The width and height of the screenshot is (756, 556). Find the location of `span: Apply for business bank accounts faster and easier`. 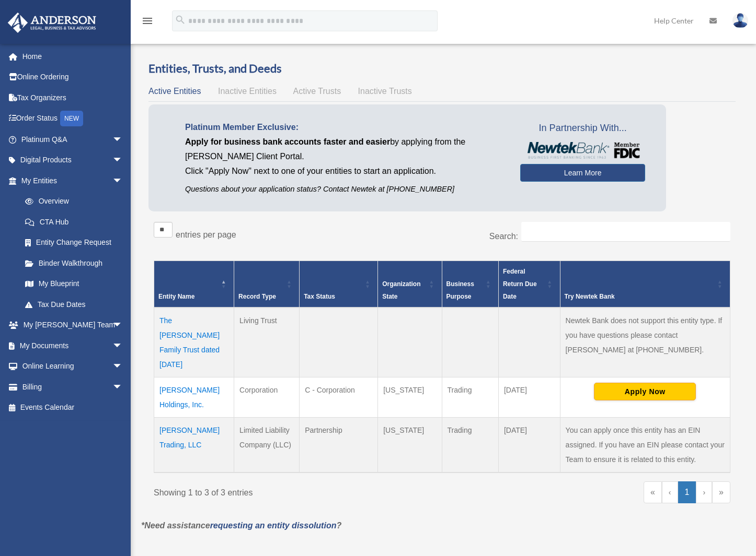

span: Apply for business bank accounts faster and easier is located at coordinates (287, 141).